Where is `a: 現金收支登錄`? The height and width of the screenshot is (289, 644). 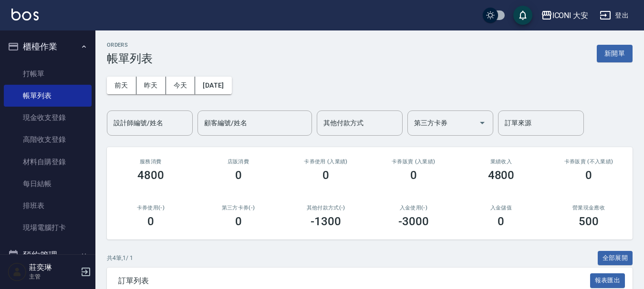
a: 現金收支登錄 is located at coordinates (48, 118).